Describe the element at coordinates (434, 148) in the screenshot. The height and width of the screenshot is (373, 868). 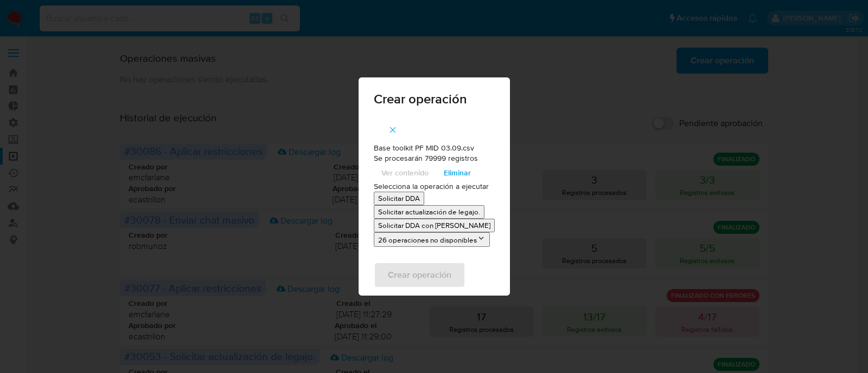
I see `p: Base toolkit PF MID 03.09.csv` at that location.